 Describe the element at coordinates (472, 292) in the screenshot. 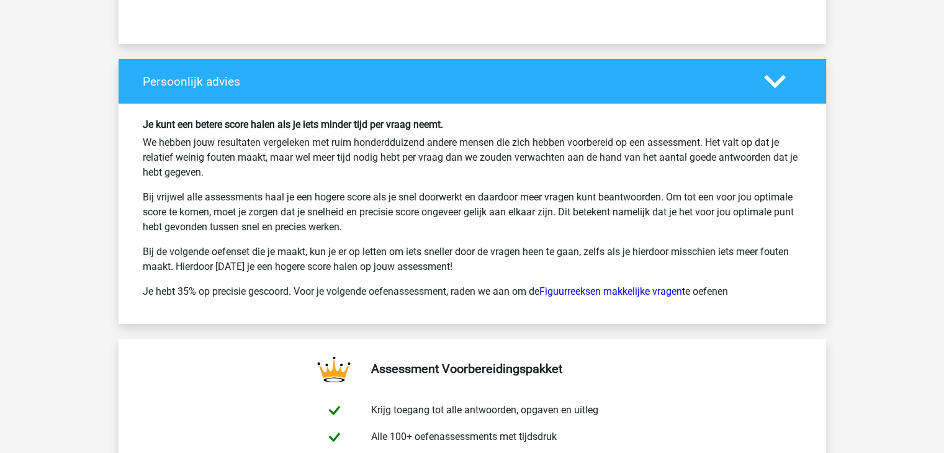

I see `p: Je hebt 35% op precisie gescoord. Voor je volgende oefenassessment, raden we aan om de te oefenen` at that location.